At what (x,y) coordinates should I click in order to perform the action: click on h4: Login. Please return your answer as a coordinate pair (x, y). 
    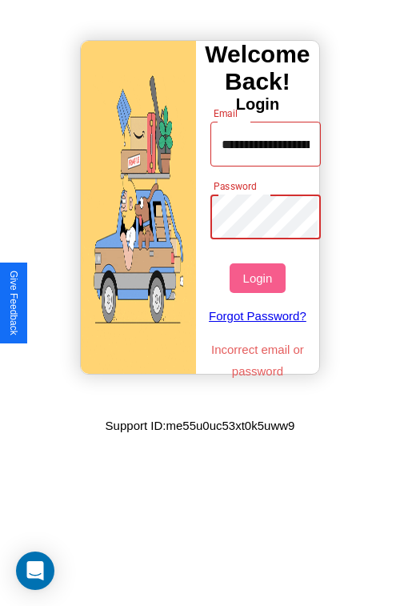
    Looking at the image, I should click on (258, 104).